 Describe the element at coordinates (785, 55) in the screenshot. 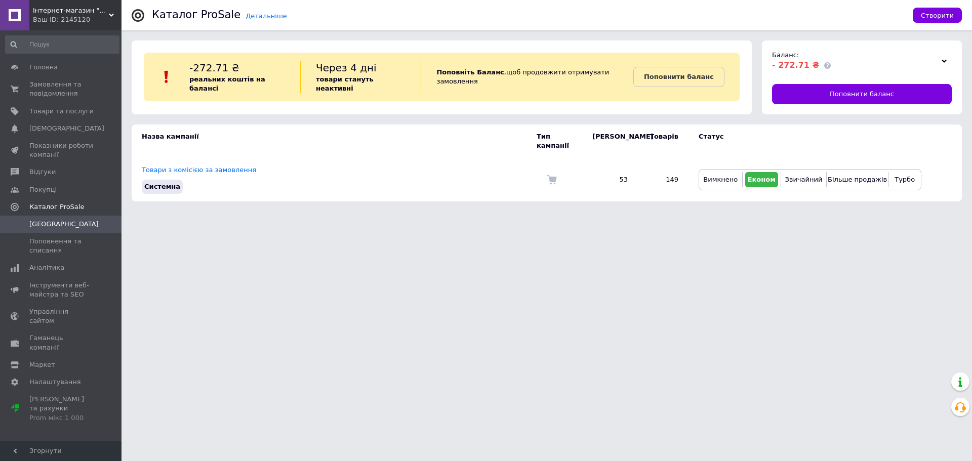

I see `span: Баланс:` at that location.